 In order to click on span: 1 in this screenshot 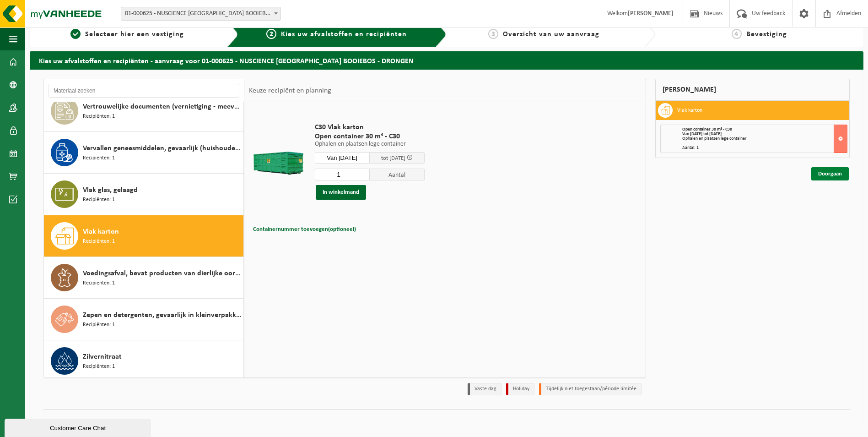, I will do `click(75, 34)`.